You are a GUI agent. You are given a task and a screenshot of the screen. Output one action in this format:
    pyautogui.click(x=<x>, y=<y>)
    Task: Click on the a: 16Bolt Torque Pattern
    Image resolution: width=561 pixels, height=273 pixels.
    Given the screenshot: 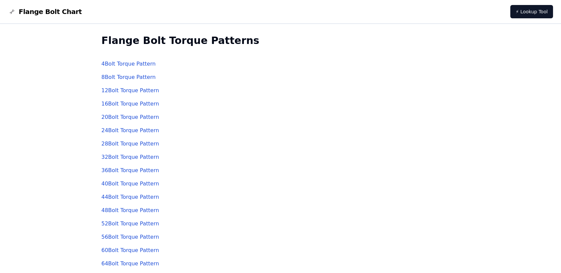 What is the action you would take?
    pyautogui.click(x=130, y=104)
    